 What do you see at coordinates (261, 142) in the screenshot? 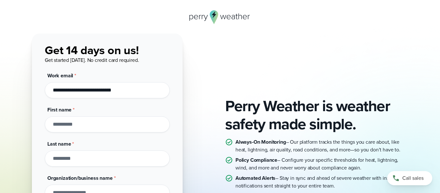
I see `strong: Always-On Monitoring` at bounding box center [261, 142].